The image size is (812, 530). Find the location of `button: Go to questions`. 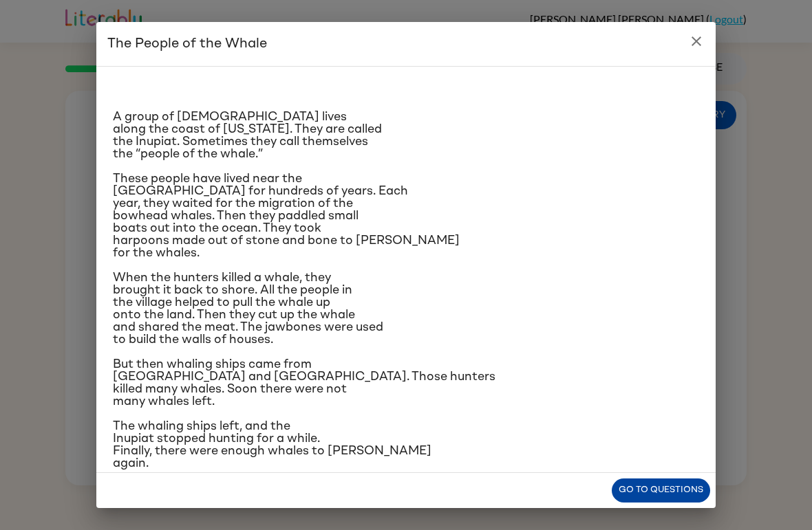

button: Go to questions is located at coordinates (660, 490).